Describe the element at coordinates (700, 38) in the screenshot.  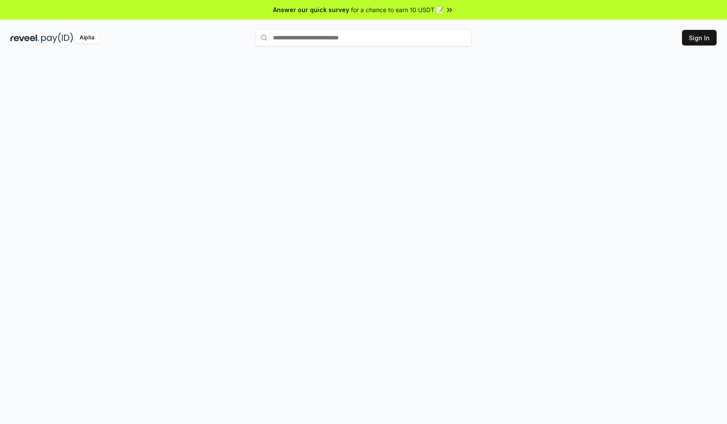
I see `button: Sign In` at that location.